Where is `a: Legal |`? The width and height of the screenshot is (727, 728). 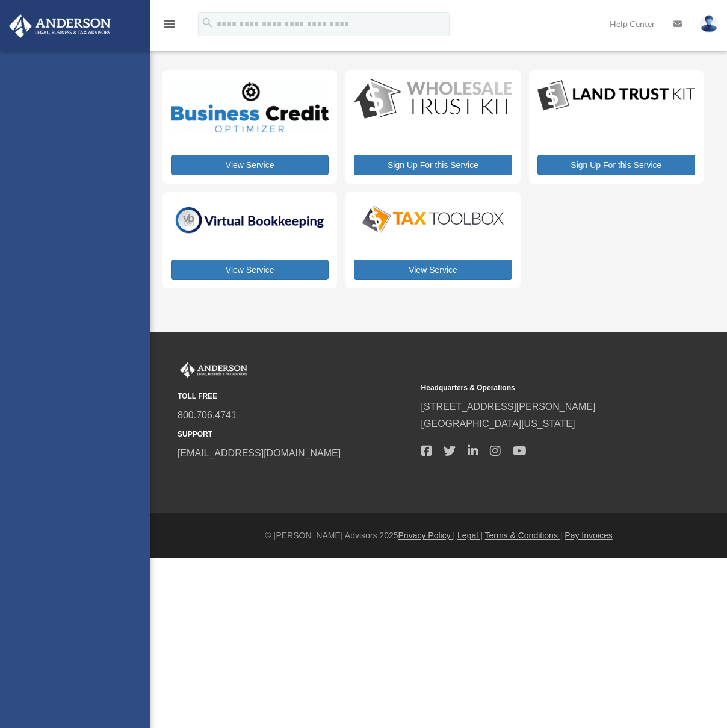 a: Legal | is located at coordinates (470, 536).